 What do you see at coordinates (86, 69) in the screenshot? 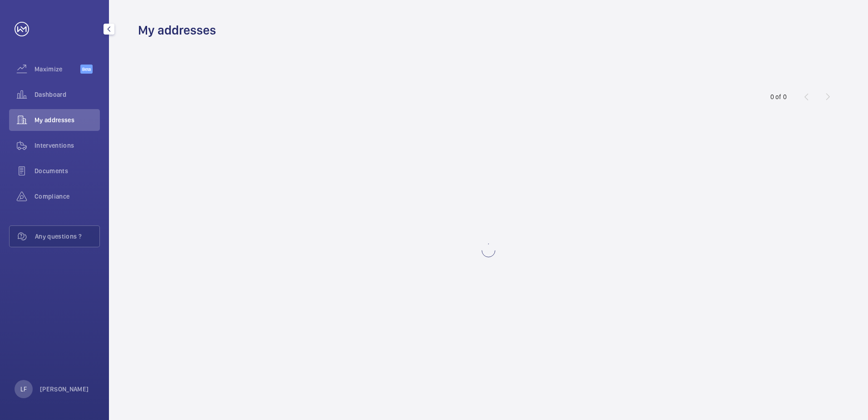
I see `span: Beta` at bounding box center [86, 69].